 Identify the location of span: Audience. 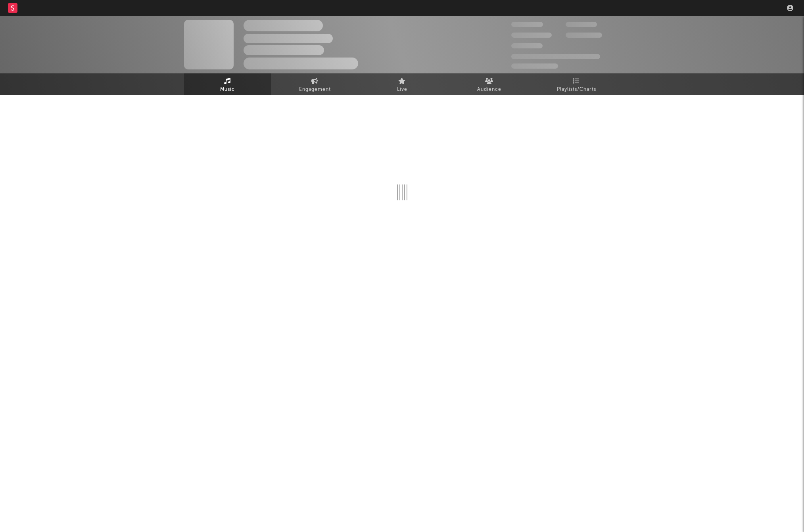
(489, 90).